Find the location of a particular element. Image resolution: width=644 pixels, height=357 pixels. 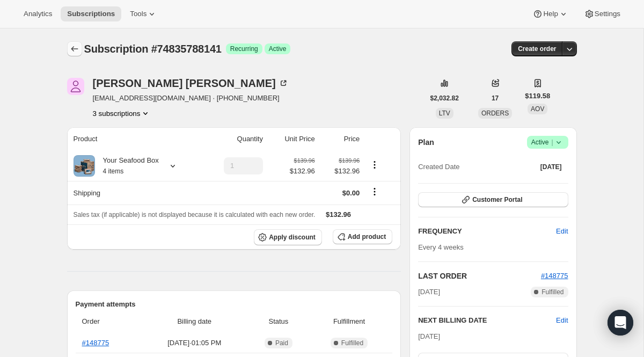

span: Subscriptions is located at coordinates (91, 14).